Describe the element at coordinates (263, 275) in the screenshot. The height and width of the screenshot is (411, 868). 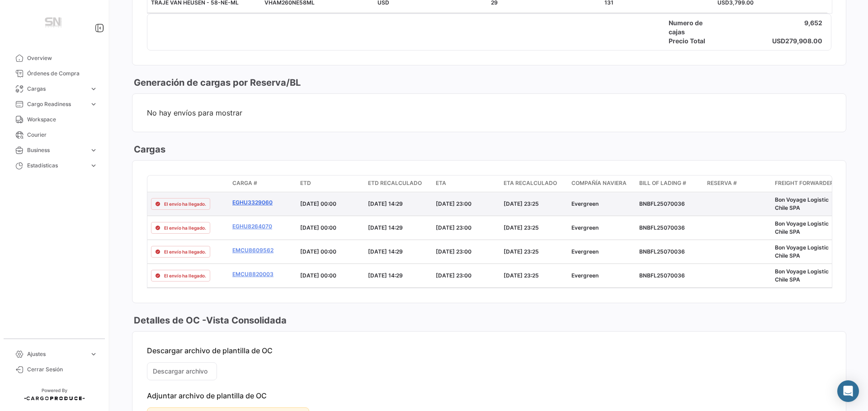
I see `a: EMCU8820003` at that location.